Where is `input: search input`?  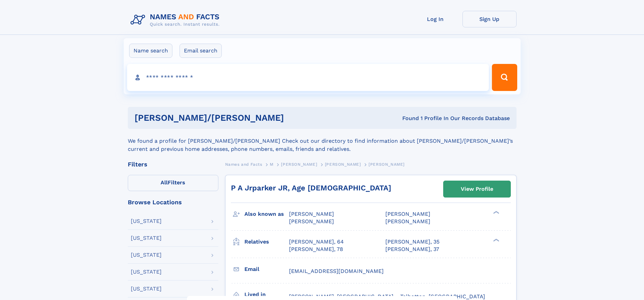 input: search input is located at coordinates (308, 78).